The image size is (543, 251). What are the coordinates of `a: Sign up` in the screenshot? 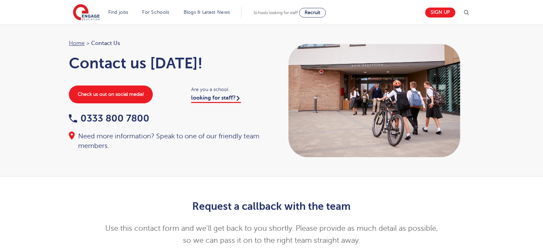 It's located at (440, 12).